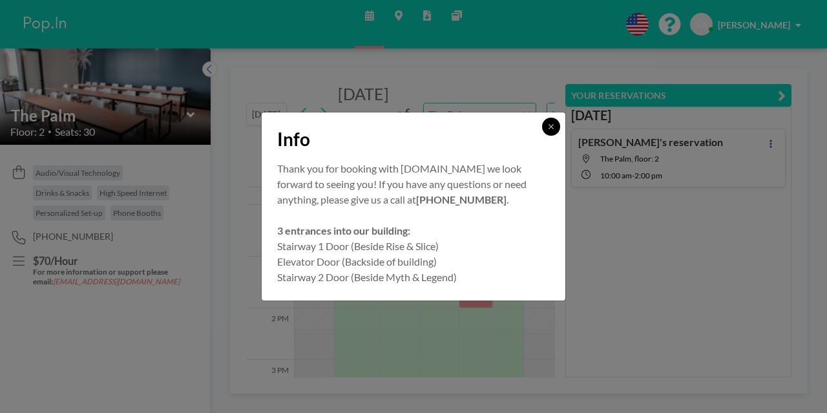 The width and height of the screenshot is (827, 413). What do you see at coordinates (414, 262) in the screenshot?
I see `p: Elevator Door (Backside of building)` at bounding box center [414, 262].